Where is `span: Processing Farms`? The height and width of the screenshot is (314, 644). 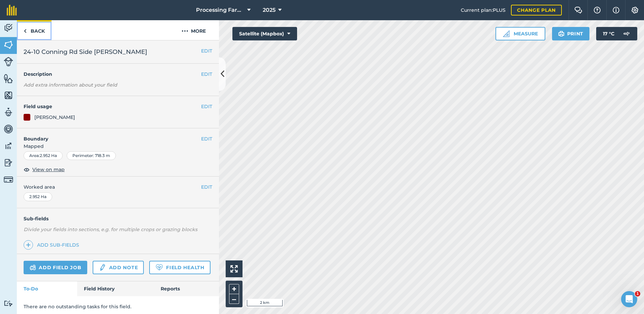
span: Processing Farms is located at coordinates (220, 10).